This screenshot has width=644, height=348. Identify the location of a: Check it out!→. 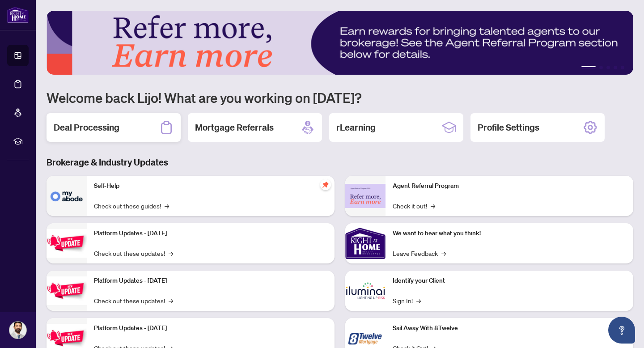
(414, 206).